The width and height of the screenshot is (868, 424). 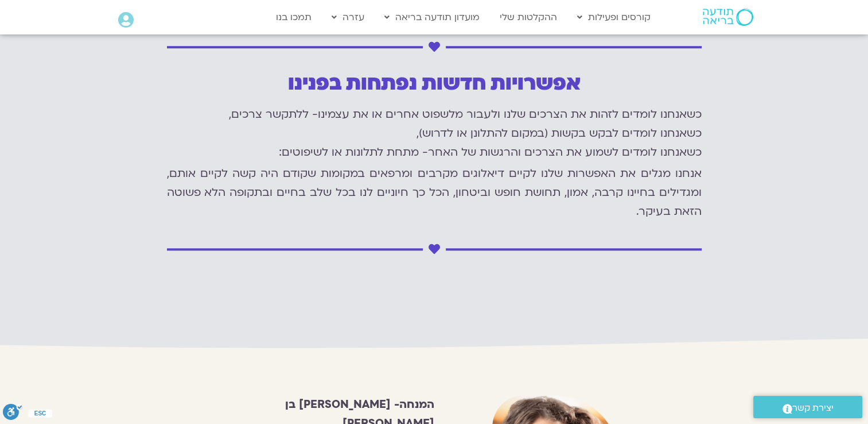 What do you see at coordinates (434, 193) in the screenshot?
I see `p: אנחנו מגלים את האפשרות שלנו לקיים דיאלוגים מקרבים ומרפאים במקומות שקודם היה קשה לקיים אותם, ומגדי...` at bounding box center [434, 193].